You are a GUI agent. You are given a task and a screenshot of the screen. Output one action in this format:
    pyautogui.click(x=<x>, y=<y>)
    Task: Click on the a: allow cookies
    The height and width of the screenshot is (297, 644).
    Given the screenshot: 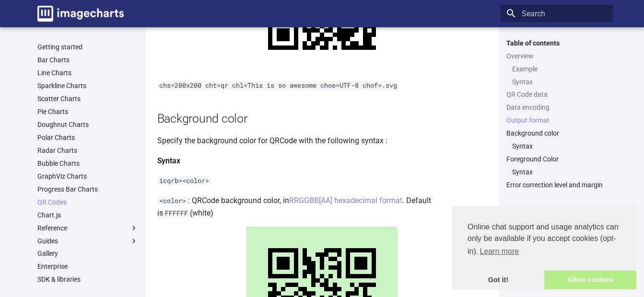 What is the action you would take?
    pyautogui.click(x=590, y=280)
    